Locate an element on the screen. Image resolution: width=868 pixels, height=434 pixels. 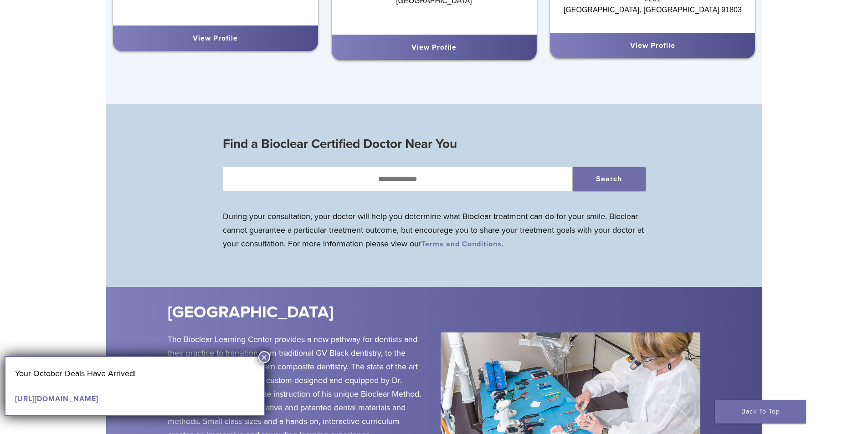
button: Close is located at coordinates (264, 357).